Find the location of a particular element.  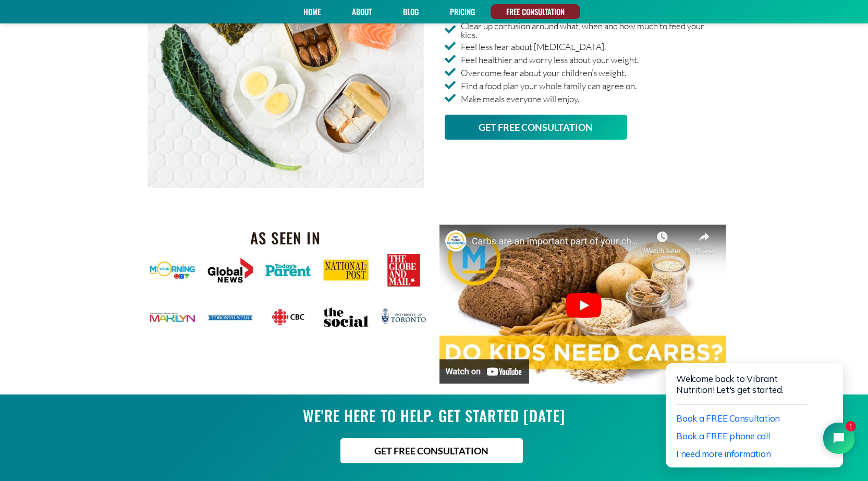

a: FREE CONSULTATION is located at coordinates (536, 11).